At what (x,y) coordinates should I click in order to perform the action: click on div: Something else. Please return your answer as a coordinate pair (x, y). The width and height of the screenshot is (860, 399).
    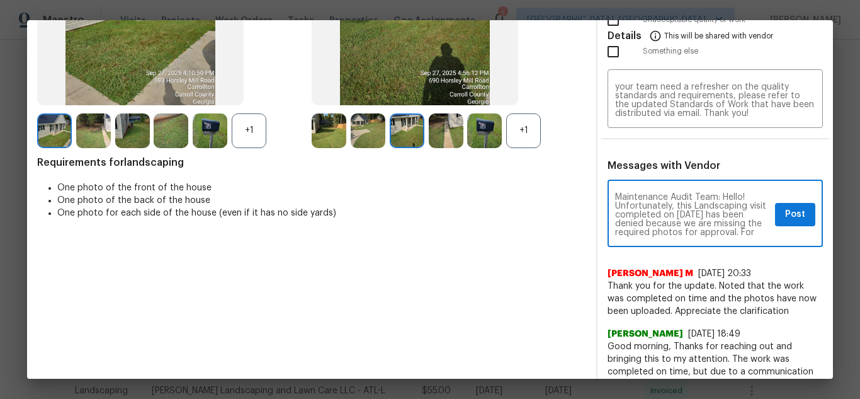
    Looking at the image, I should click on (715, 52).